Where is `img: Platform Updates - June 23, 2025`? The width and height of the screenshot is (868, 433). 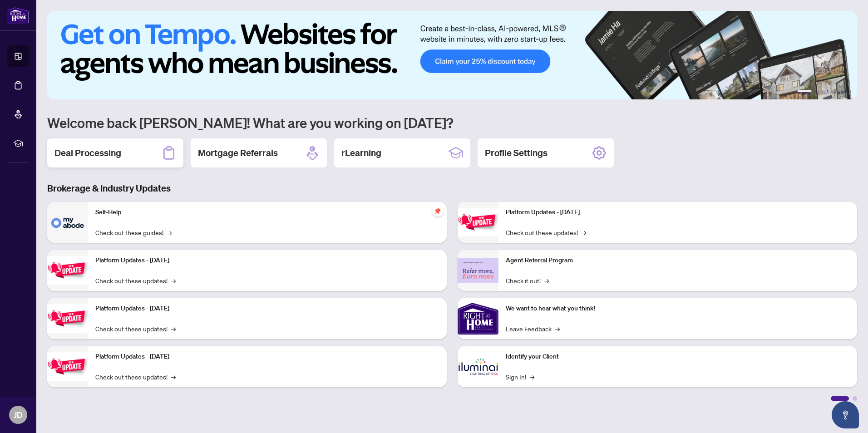
img: Platform Updates - June 23, 2025 is located at coordinates (478, 222).